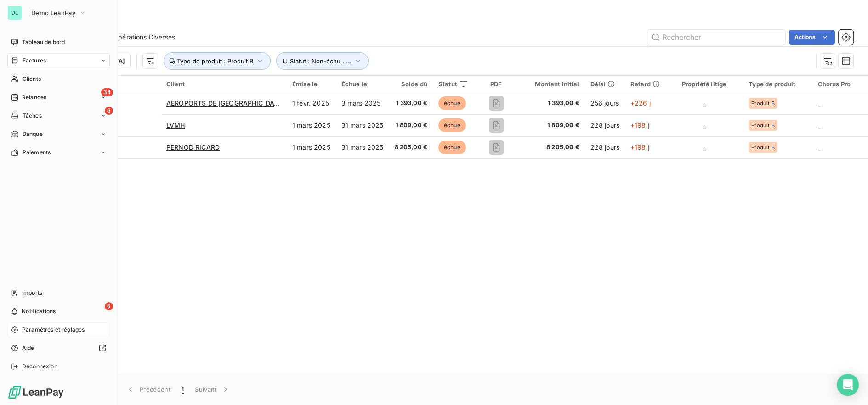 This screenshot has height=405, width=868. What do you see at coordinates (321, 61) in the screenshot?
I see `span: Statut : Non-échu , ...` at bounding box center [321, 61].